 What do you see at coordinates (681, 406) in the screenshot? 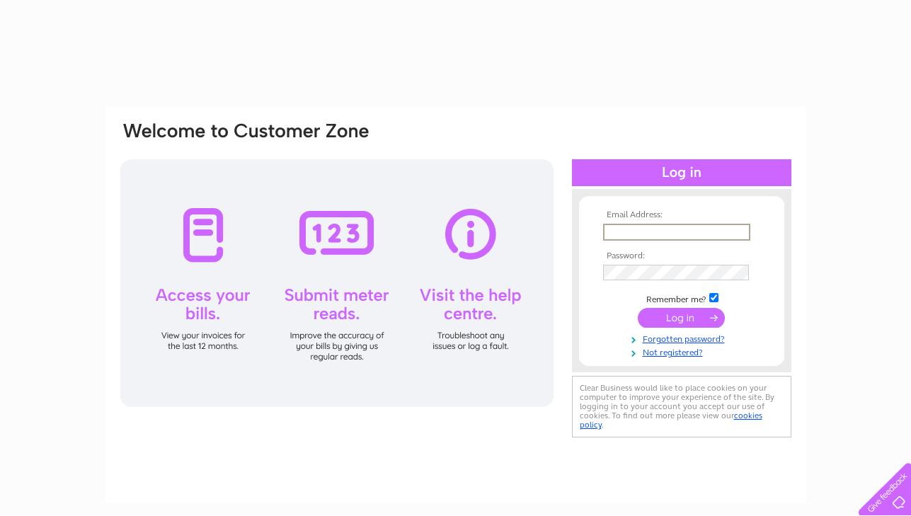
I see `div: Clear Business would like to place cookies on your computer to improve your experience of the sit...` at bounding box center [681, 406].